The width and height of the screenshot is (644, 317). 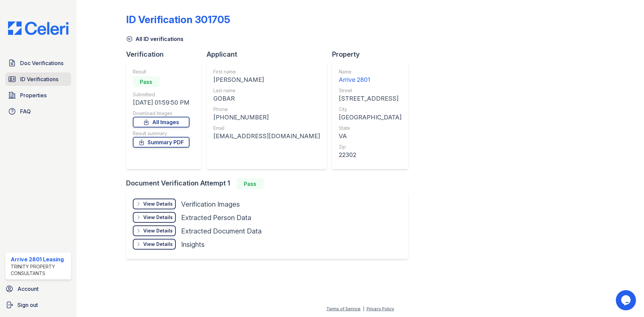 I want to click on div: Name, so click(x=370, y=72).